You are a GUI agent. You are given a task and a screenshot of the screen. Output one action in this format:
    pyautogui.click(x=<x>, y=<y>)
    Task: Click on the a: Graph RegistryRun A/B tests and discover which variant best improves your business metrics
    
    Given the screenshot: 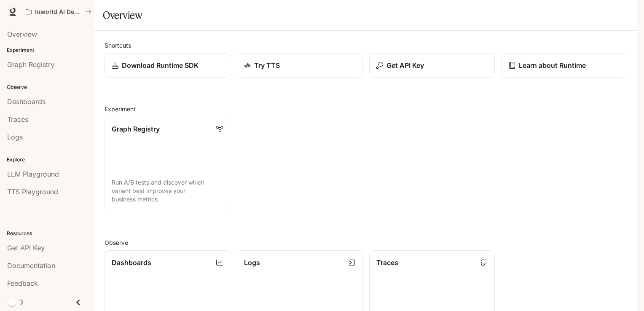 What is the action you would take?
    pyautogui.click(x=167, y=164)
    